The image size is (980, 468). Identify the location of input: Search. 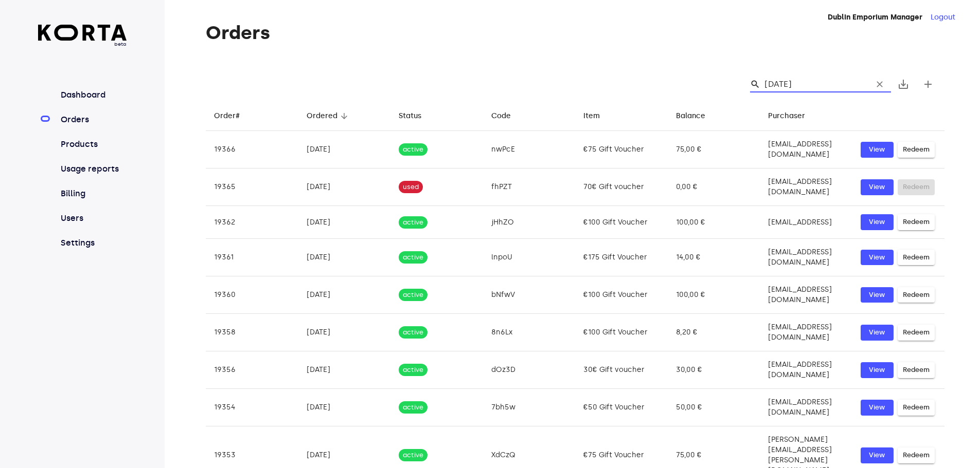
(814, 84).